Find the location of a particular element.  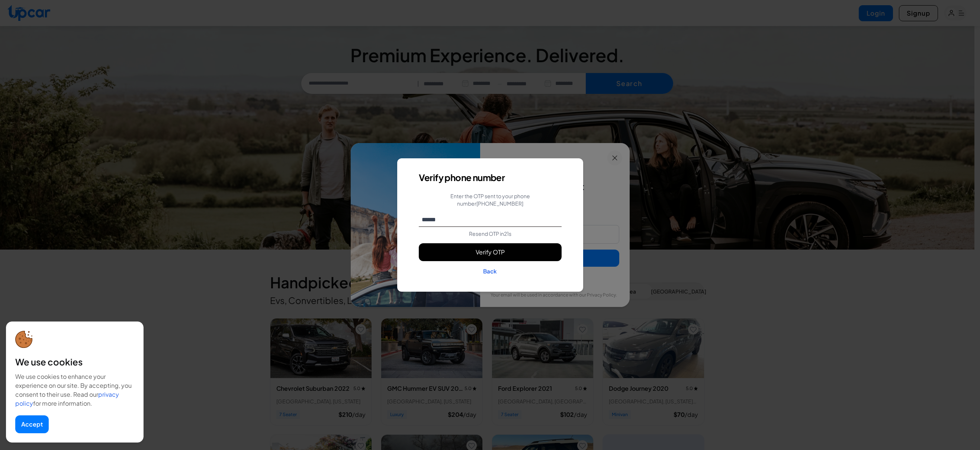

div: We use cookies is located at coordinates (75, 362).